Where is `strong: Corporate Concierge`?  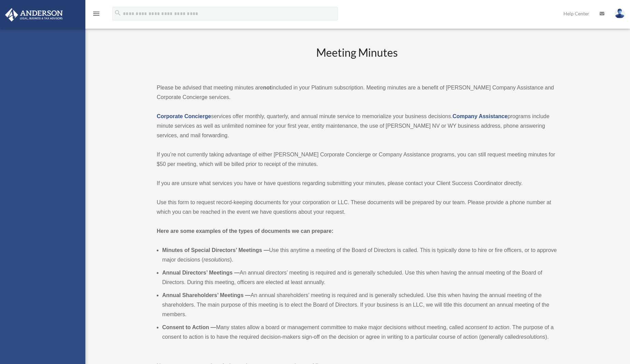 strong: Corporate Concierge is located at coordinates (184, 116).